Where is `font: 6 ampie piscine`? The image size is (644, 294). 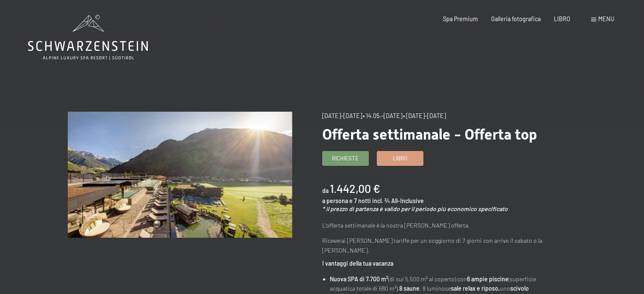
font: 6 ampie piscine is located at coordinates (488, 279).